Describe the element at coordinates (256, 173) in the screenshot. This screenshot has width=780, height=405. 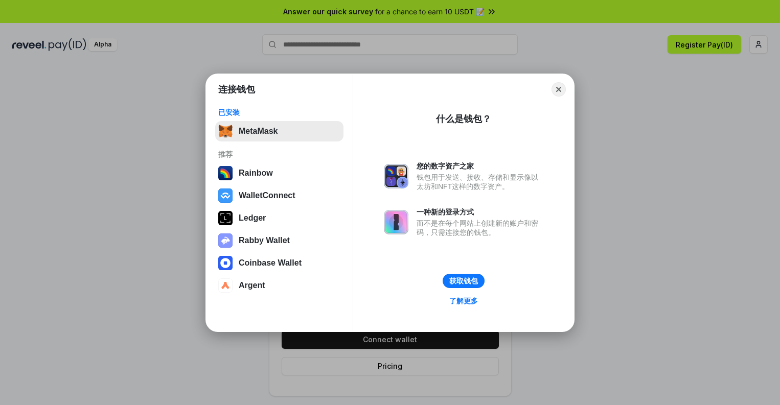
I see `div: Rainbow` at that location.